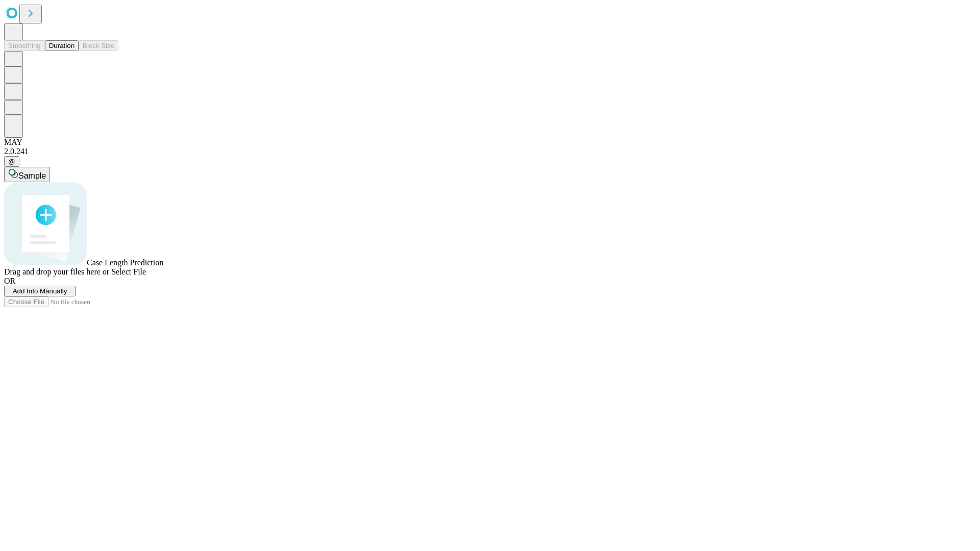  I want to click on button: Sample, so click(27, 175).